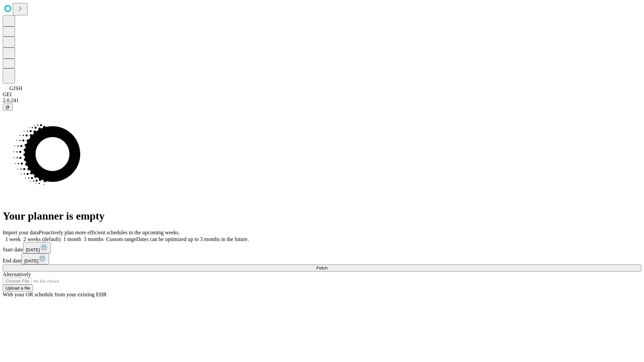  What do you see at coordinates (322, 216) in the screenshot?
I see `h1: Your planner is empty` at bounding box center [322, 216].